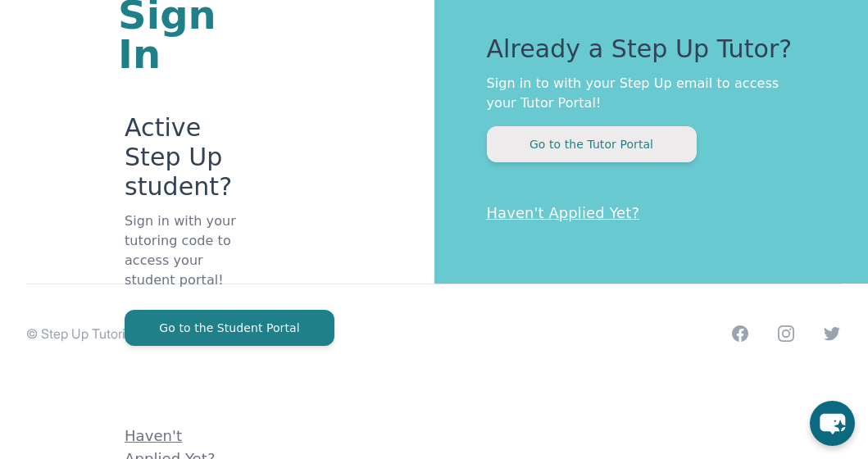  What do you see at coordinates (645, 93) in the screenshot?
I see `p: Sign in to with your Step Up email to access your Tutor Portal!` at bounding box center [645, 93].